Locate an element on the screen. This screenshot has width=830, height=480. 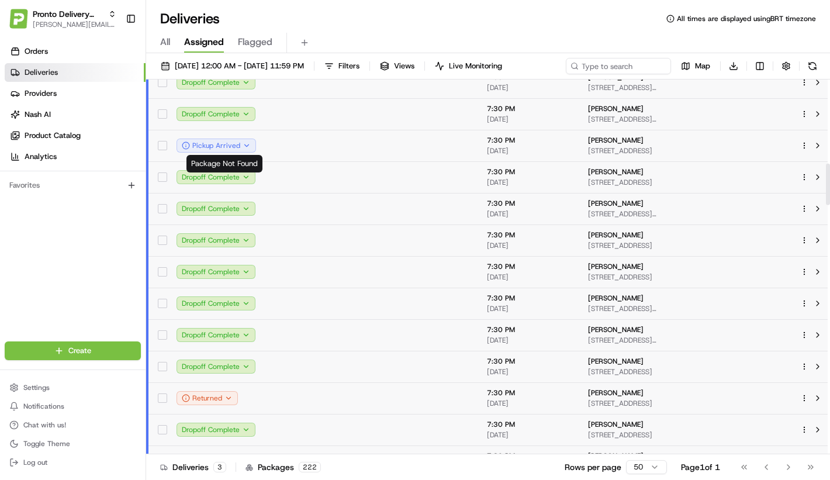
p: Rows per page is located at coordinates (593, 467).